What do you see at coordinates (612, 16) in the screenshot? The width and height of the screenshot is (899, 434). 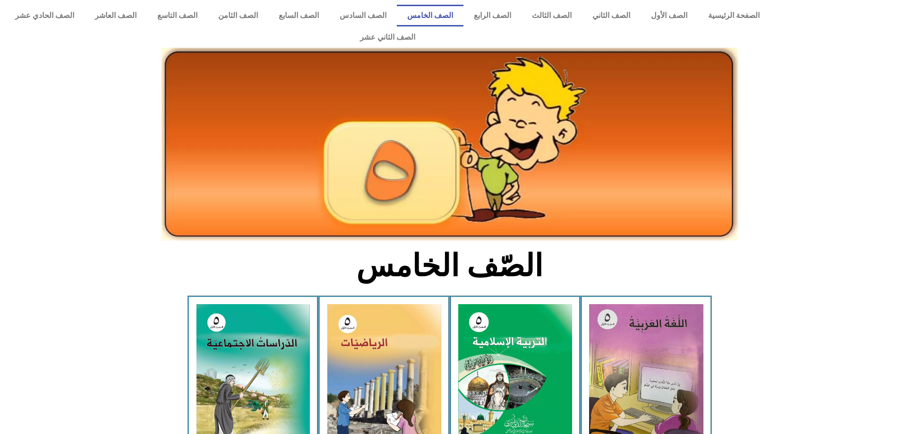 I see `a: الصف الثاني` at bounding box center [612, 16].